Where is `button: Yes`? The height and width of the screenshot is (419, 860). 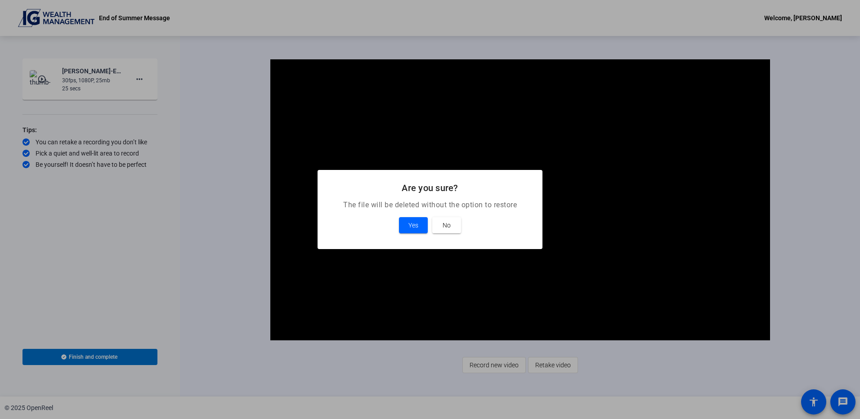
button: Yes is located at coordinates (413, 225).